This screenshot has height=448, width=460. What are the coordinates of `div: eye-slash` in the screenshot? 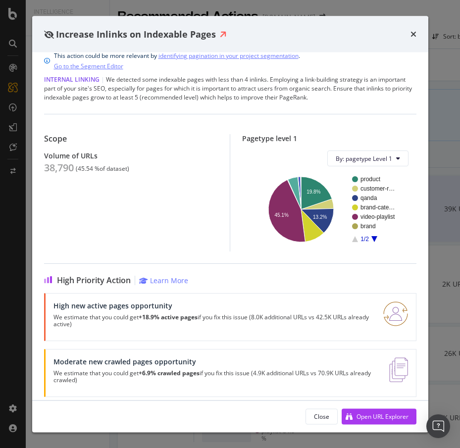 It's located at (49, 34).